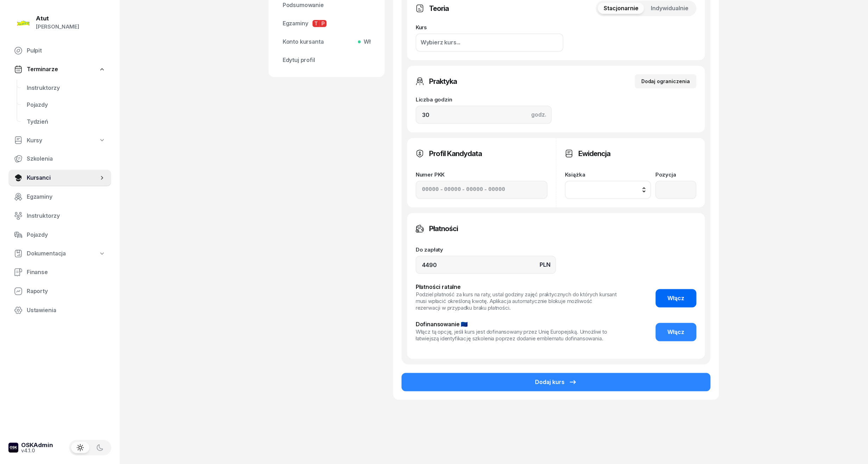 The width and height of the screenshot is (868, 464). Describe the element at coordinates (62, 178) in the screenshot. I see `span: Kursanci` at that location.